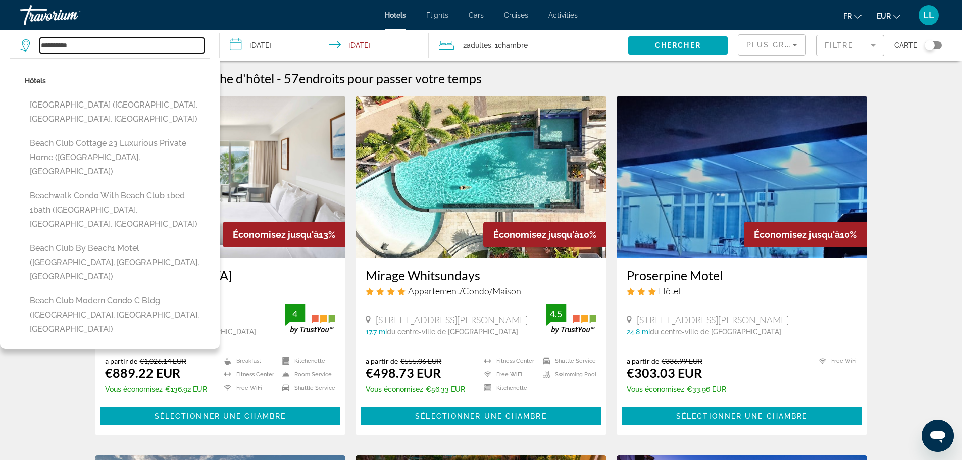 This screenshot has height=460, width=962. Describe the element at coordinates (742, 416) in the screenshot. I see `span: Sélectionner une chambre` at that location.